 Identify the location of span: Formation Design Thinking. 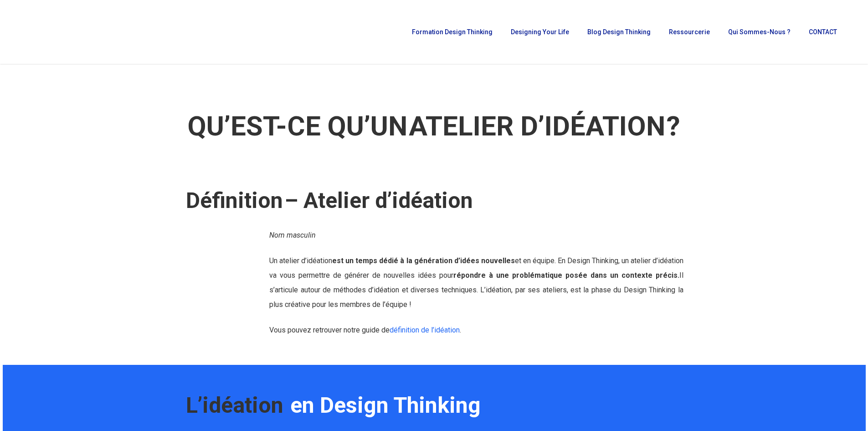
(452, 32).